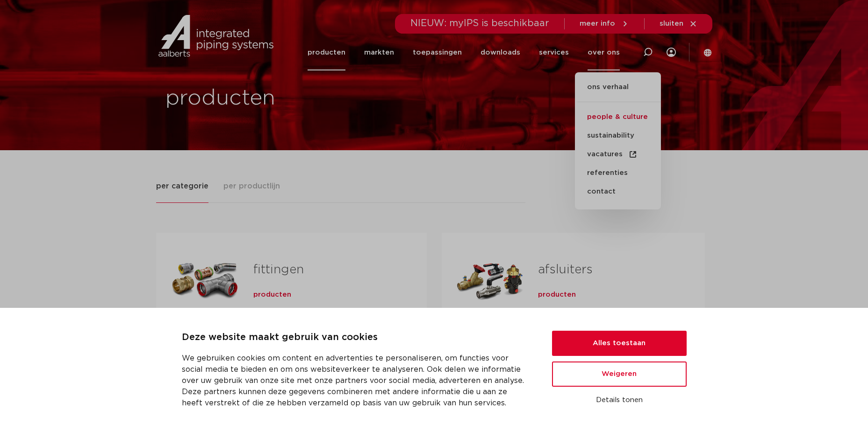 The height and width of the screenshot is (431, 868). Describe the element at coordinates (618, 155) in the screenshot. I see `a: vacatures` at that location.